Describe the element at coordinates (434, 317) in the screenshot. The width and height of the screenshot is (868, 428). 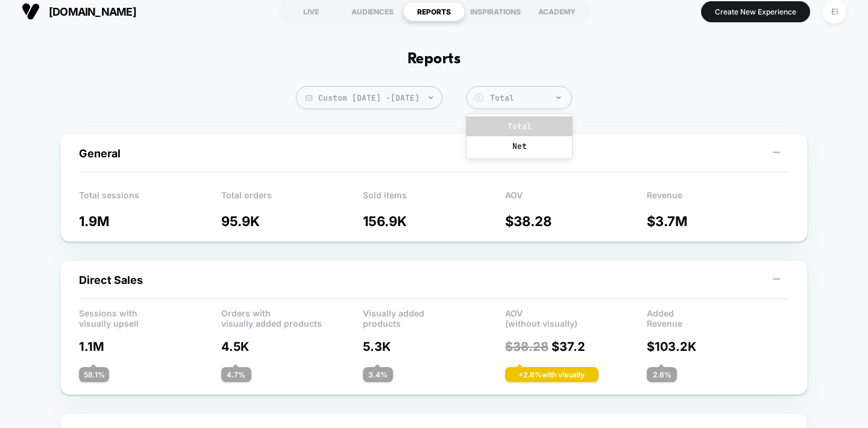
I see `p: Visually added products` at that location.